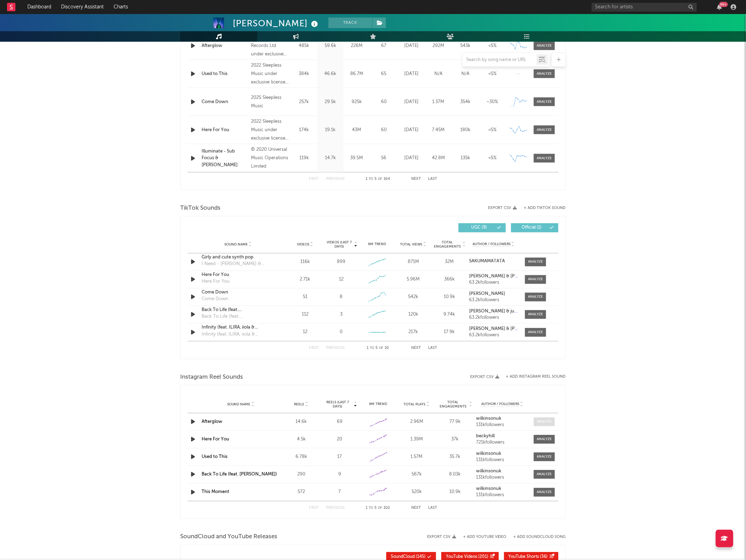  Describe the element at coordinates (384, 74) in the screenshot. I see `div: 65` at that location.